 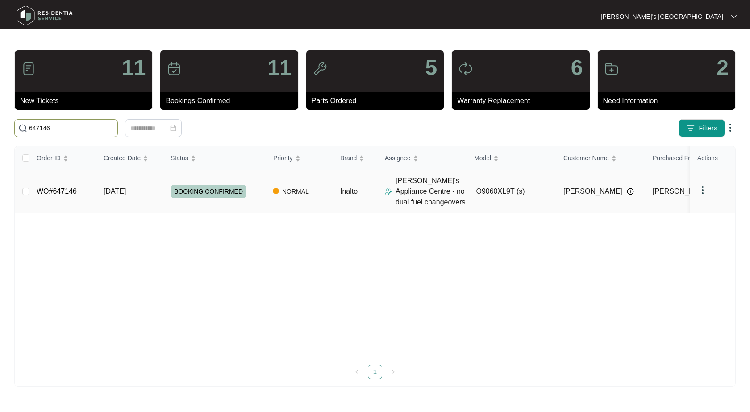 I want to click on li: Next Page, so click(x=393, y=372).